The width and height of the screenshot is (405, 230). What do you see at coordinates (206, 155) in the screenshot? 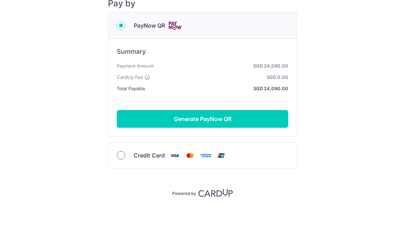
I see `img: American Express` at bounding box center [206, 155].